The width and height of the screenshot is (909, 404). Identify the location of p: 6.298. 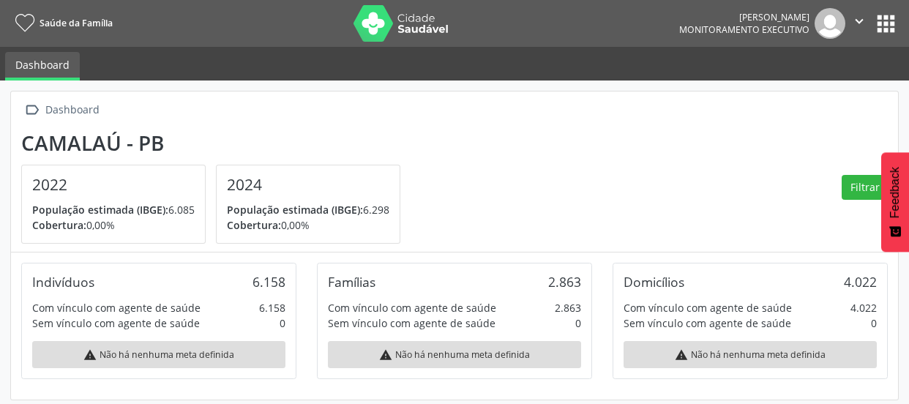
(308, 209).